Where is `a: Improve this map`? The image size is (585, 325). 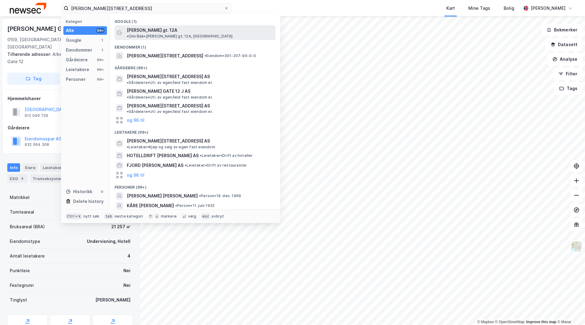 a: Improve this map is located at coordinates (541, 321).